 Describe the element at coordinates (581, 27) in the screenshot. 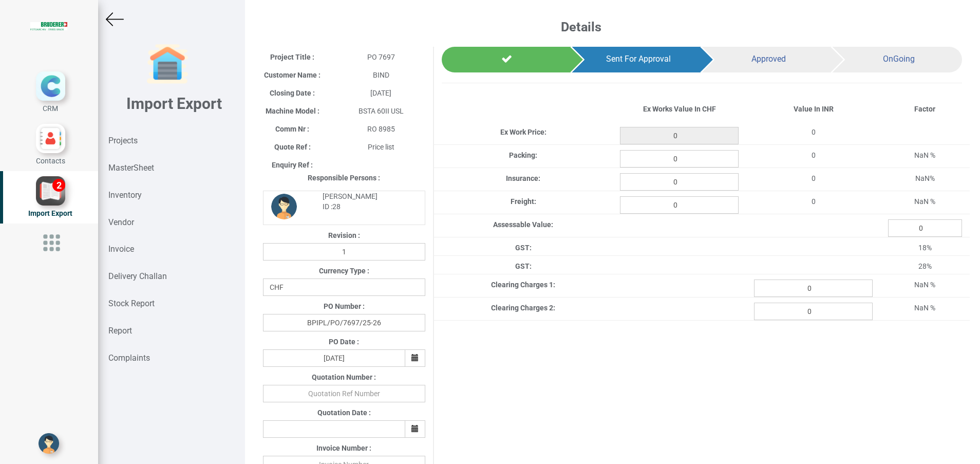

I see `b: Details` at that location.